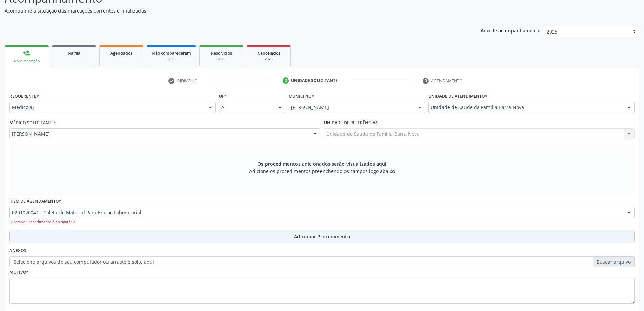 The height and width of the screenshot is (311, 644). I want to click on span: 0201020041 - Coleta de Material Para Exame Laboratorial, so click(316, 213).